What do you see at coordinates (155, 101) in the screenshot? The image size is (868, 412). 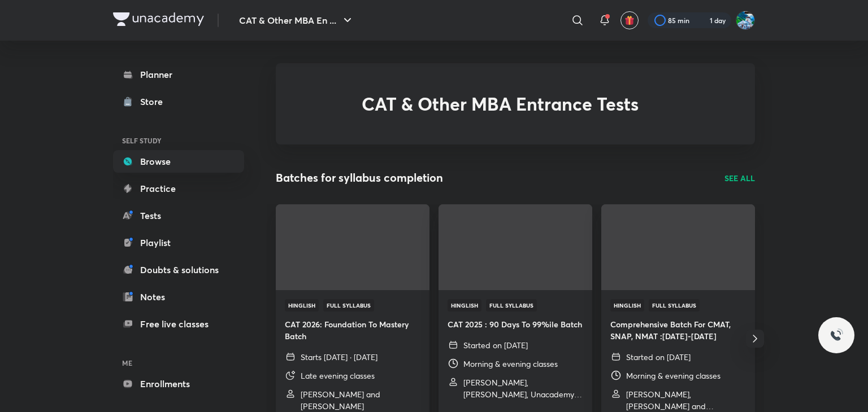 I see `div: Store` at bounding box center [155, 101].